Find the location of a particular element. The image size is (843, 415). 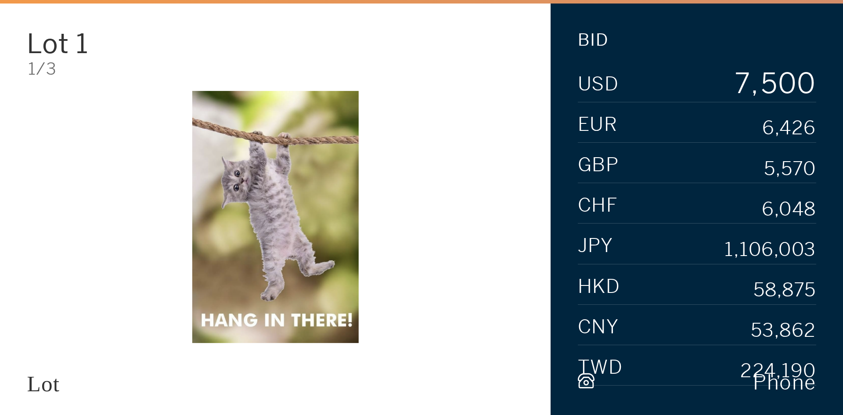

span: CHF is located at coordinates (598, 205).